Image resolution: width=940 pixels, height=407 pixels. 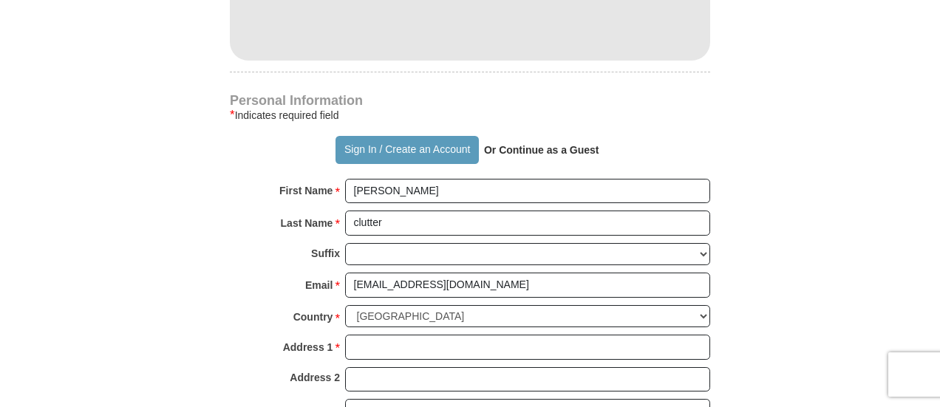 I want to click on strong: Address 2, so click(x=315, y=378).